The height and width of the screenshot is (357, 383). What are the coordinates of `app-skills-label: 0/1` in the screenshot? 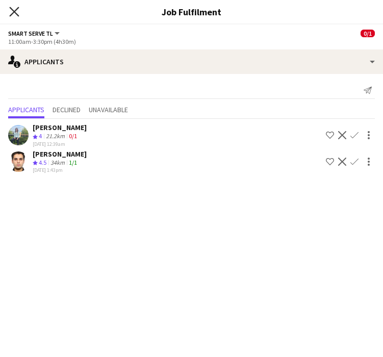 It's located at (73, 136).